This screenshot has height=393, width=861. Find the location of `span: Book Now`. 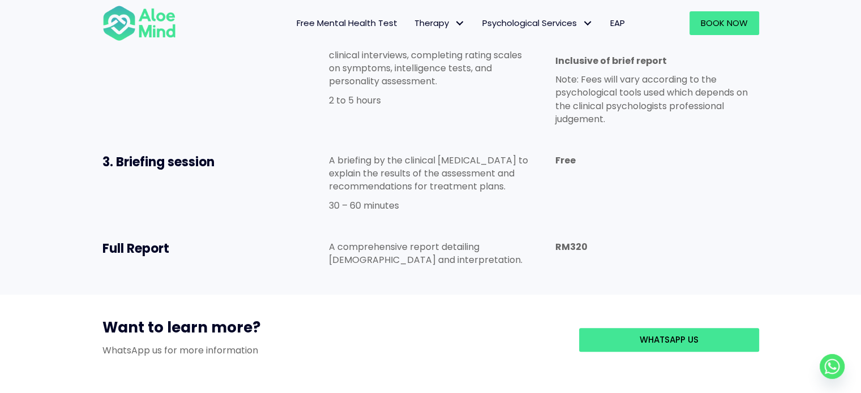

span: Book Now is located at coordinates (724, 23).